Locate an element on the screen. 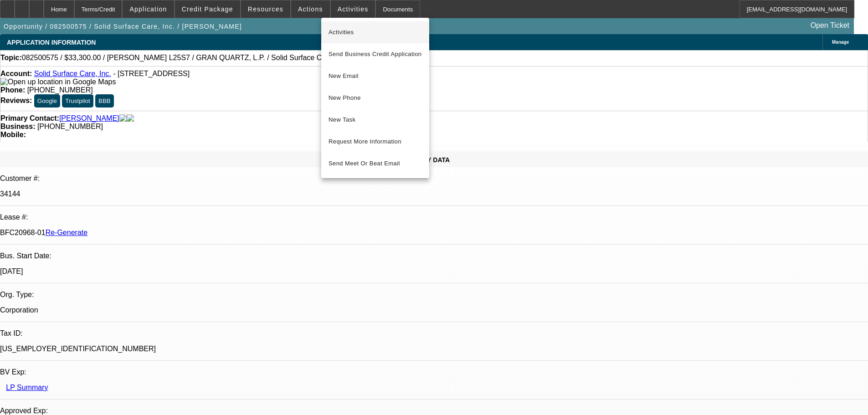 The image size is (868, 415). span: Send Meet Or Beat Email is located at coordinates (375, 164).